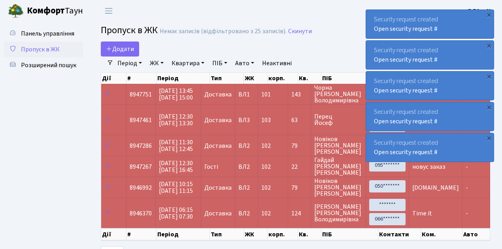  I want to click on span: Додати, so click(120, 49).